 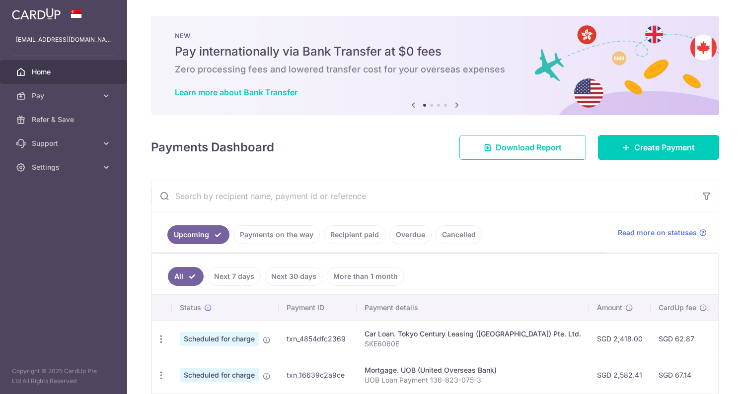 What do you see at coordinates (190, 308) in the screenshot?
I see `span: Status` at bounding box center [190, 308].